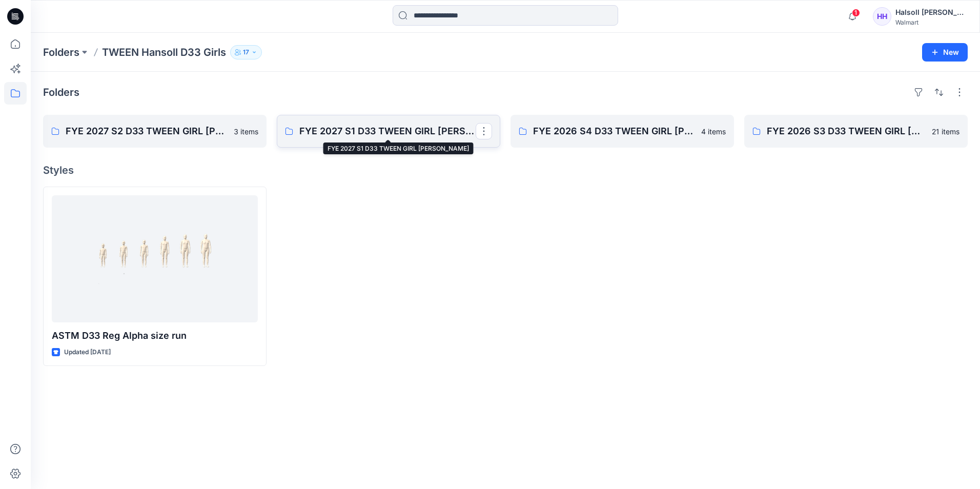 Image resolution: width=980 pixels, height=489 pixels. I want to click on div: Walmart, so click(931, 22).